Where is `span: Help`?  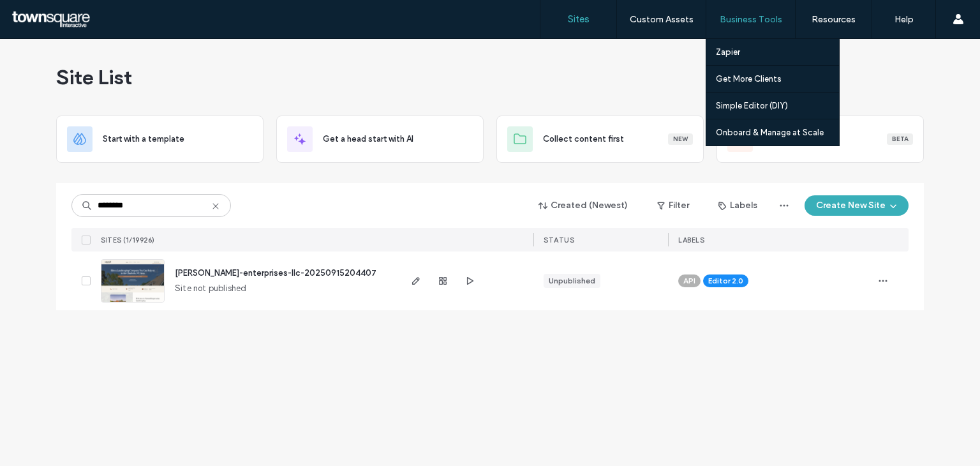 span: Help is located at coordinates (41, 14).